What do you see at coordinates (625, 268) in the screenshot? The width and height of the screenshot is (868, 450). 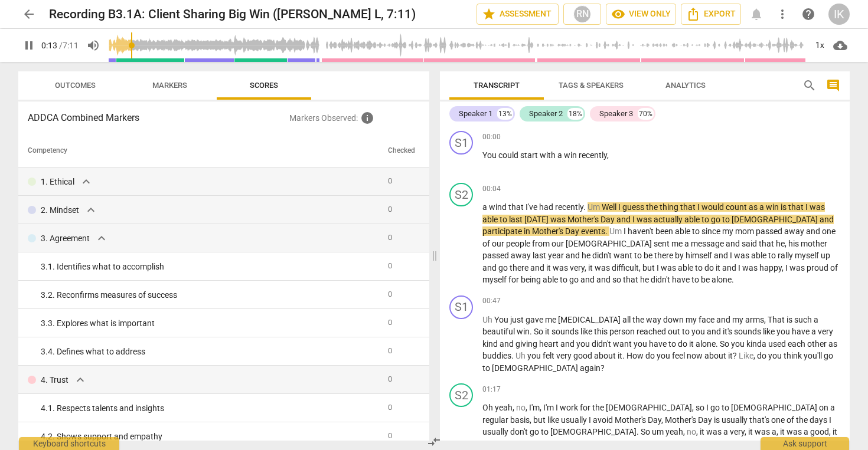 I see `span: difficult` at bounding box center [625, 268].